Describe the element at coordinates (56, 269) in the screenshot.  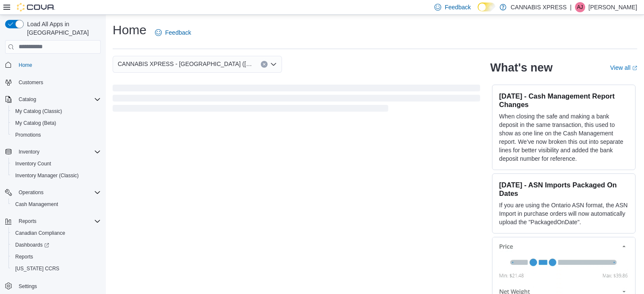
I see `span: Washington CCRS` at that location.